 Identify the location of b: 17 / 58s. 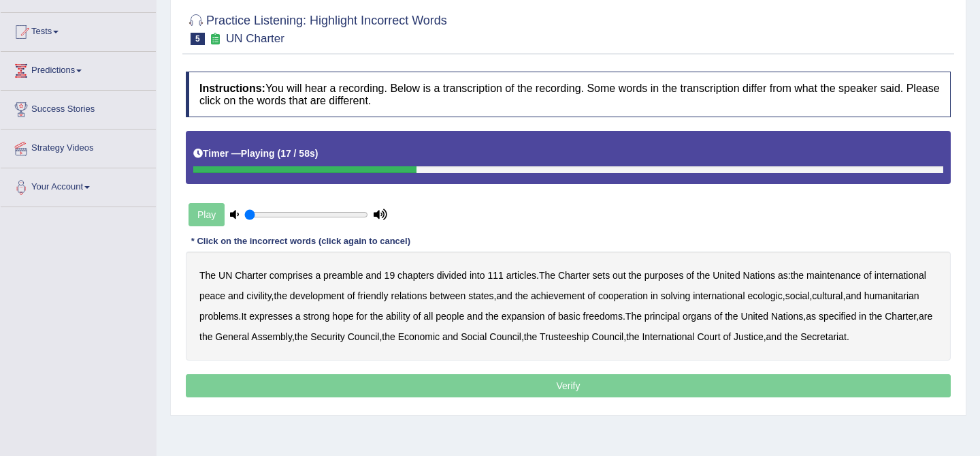
(297, 154).